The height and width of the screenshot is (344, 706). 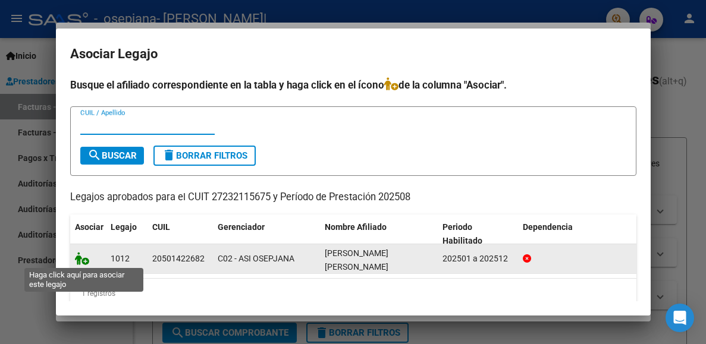 I want to click on span: CUIL, so click(x=161, y=227).